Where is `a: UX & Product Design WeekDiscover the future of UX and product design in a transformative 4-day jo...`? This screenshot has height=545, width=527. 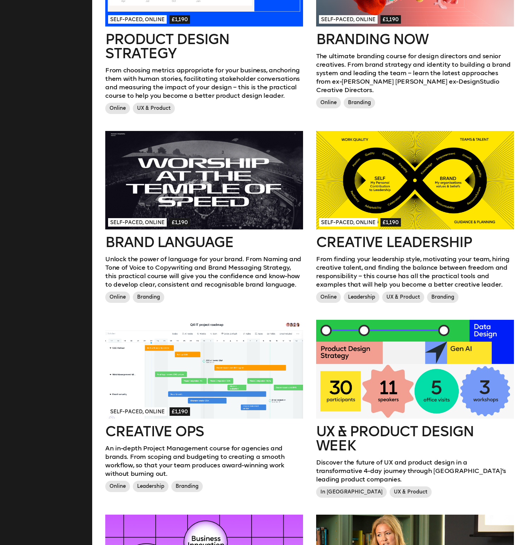
a: UX & Product Design WeekDiscover the future of UX and product design in a transformative 4-day jo... is located at coordinates (415, 410).